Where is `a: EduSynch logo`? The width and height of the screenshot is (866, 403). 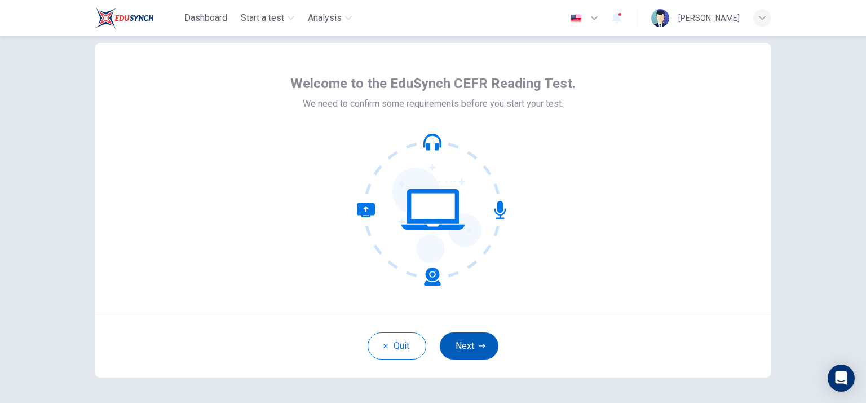
a: EduSynch logo is located at coordinates (137, 18).